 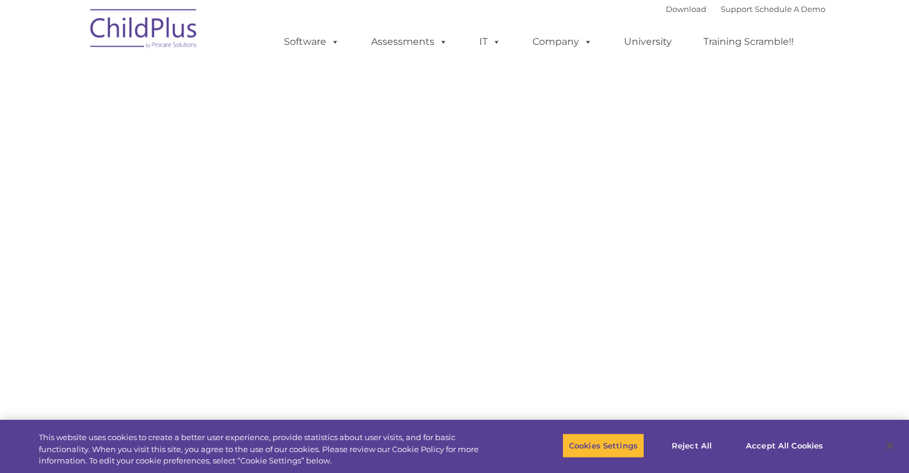 What do you see at coordinates (692, 445) in the screenshot?
I see `button: Reject All` at bounding box center [692, 445].